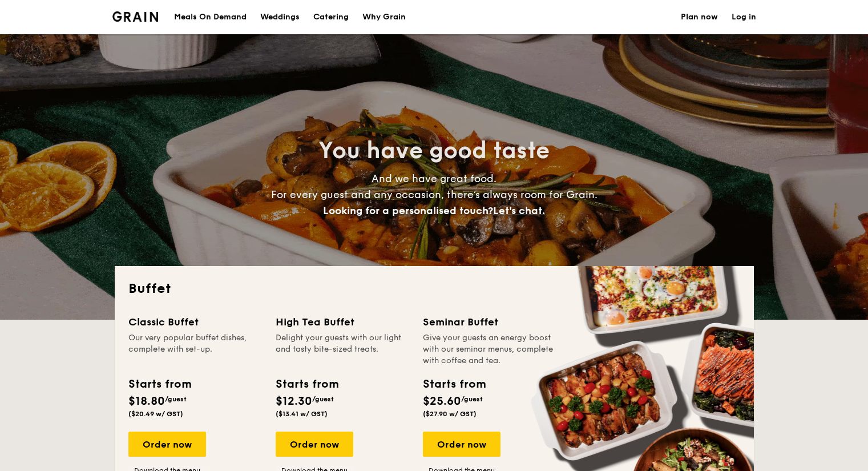  I want to click on span: Looking for a personalised touch?, so click(408, 211).